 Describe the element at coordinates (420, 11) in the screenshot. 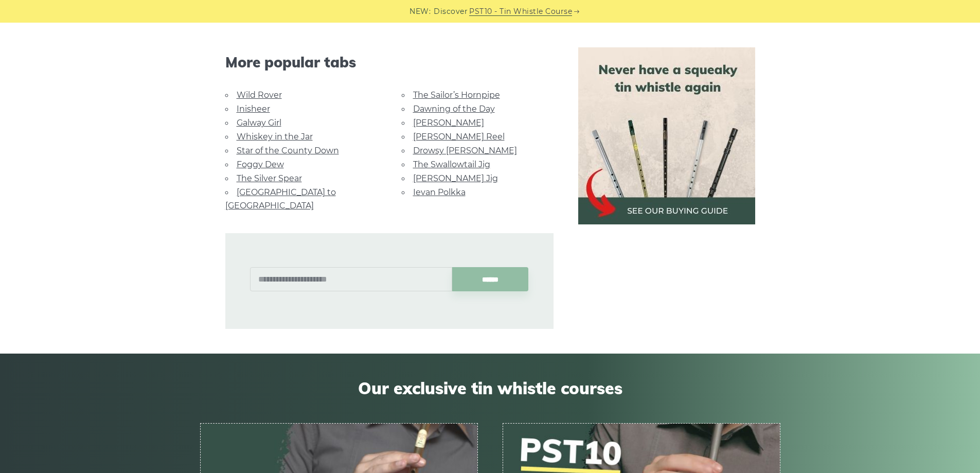

I see `span: NEW:` at that location.